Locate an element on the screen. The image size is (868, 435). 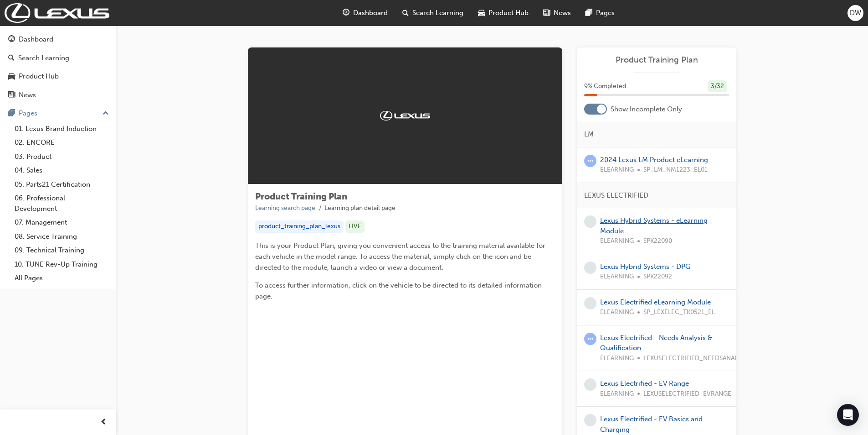
span: News is located at coordinates (562, 13).